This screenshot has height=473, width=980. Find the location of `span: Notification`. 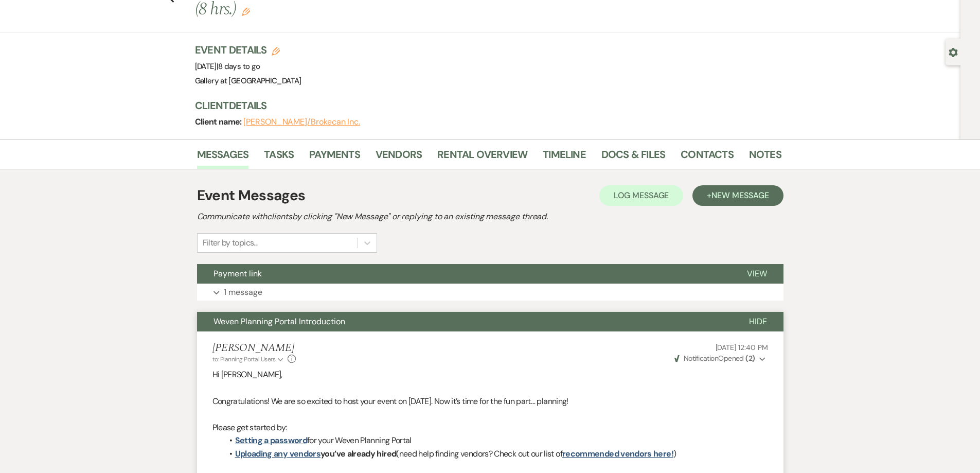

span: Notification is located at coordinates (701, 358).